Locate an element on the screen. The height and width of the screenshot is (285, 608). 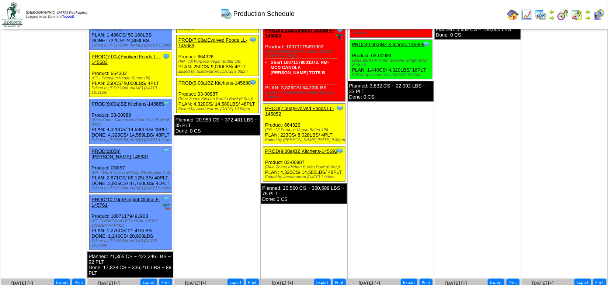
div: Planned: 21,305 CS ~ 422,346 LBS ~ 92 PLT Done: 17,828 CS ~ 336,216 LBS ~ 89 PLT is located at coordinates (130, 264).